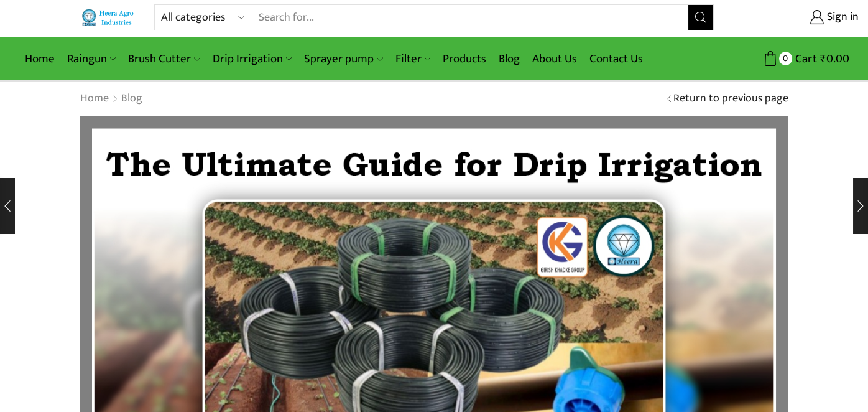 The image size is (868, 412). What do you see at coordinates (413, 58) in the screenshot?
I see `a: Filter` at bounding box center [413, 58].